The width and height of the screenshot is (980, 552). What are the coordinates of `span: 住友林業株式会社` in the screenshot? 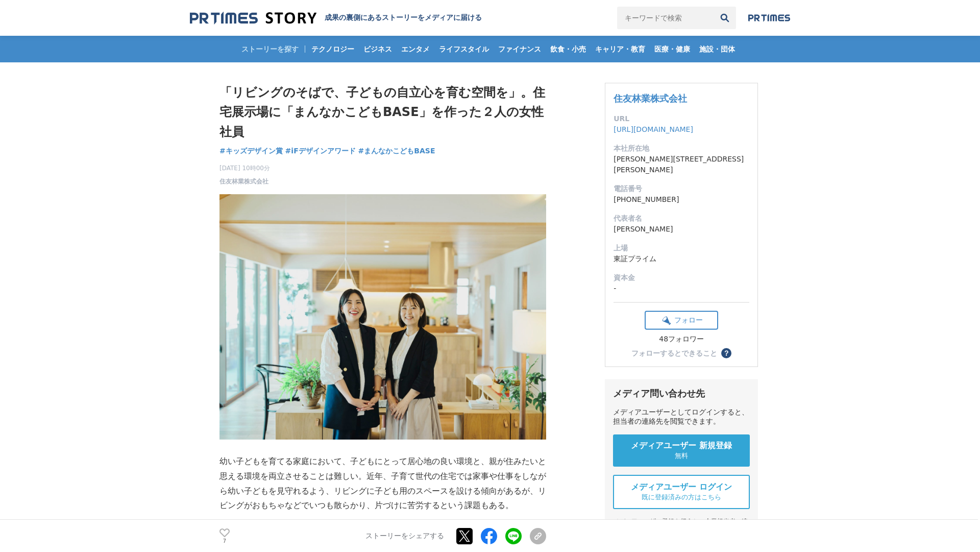 It's located at (244, 182).